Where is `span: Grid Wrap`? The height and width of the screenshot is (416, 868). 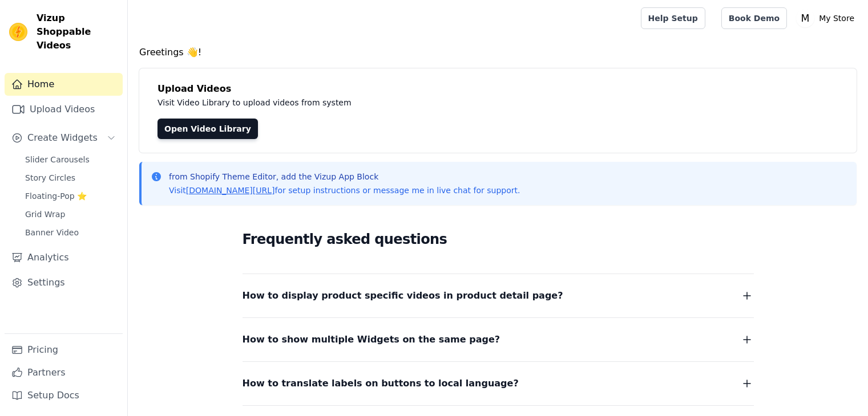
span: Grid Wrap is located at coordinates (45, 214).